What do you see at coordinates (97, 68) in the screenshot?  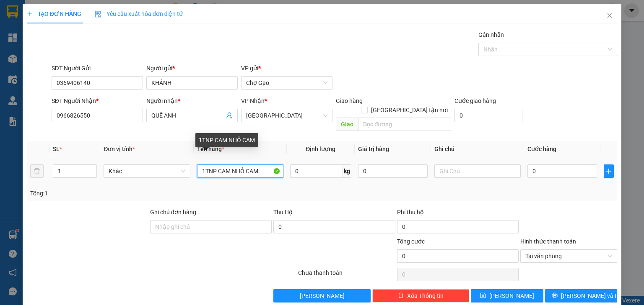 I see `div: SĐT Người Gửi` at bounding box center [97, 68].